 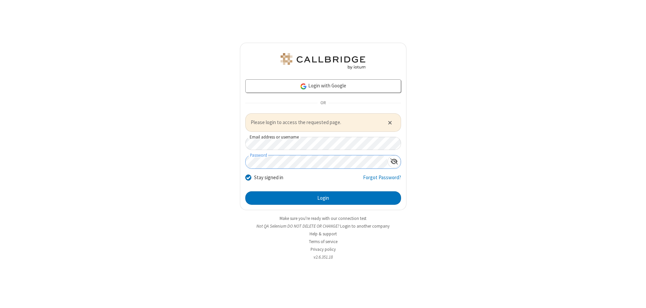 I want to click on a: Help & support, so click(x=323, y=234).